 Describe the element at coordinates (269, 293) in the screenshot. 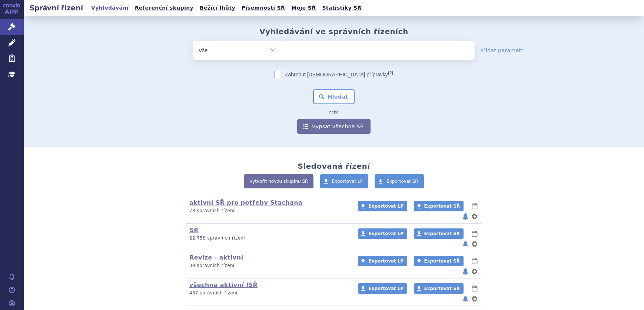

I see `p: 437 správních řízení` at that location.